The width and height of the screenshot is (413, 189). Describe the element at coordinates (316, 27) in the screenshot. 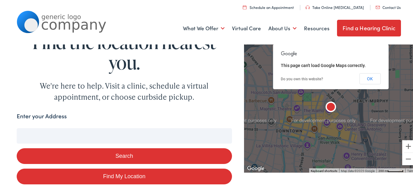

I see `a: Resources` at that location.